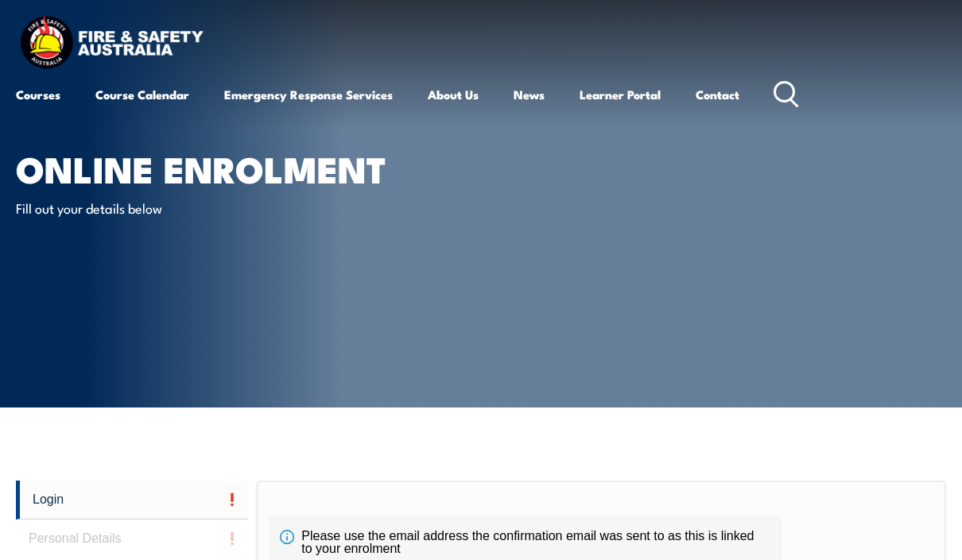 This screenshot has width=962, height=560. What do you see at coordinates (454, 94) in the screenshot?
I see `a: About Us` at bounding box center [454, 94].